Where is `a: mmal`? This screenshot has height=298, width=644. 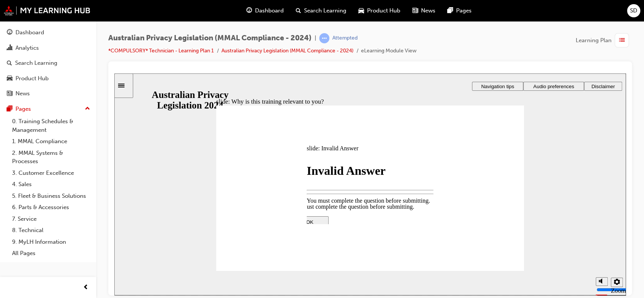 a: mmal is located at coordinates (47, 10).